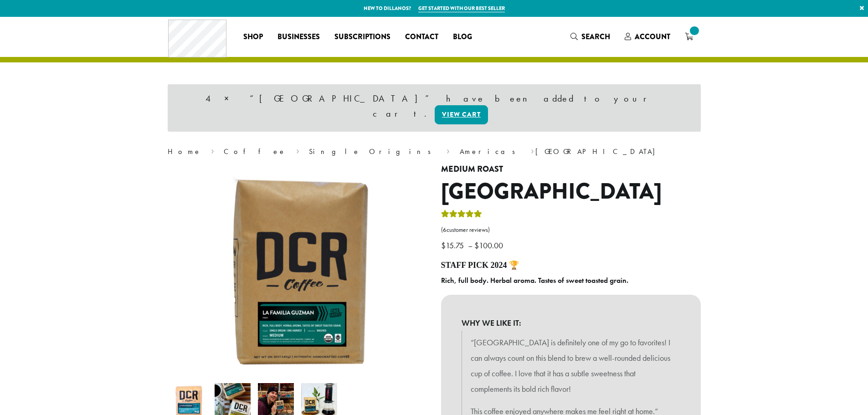  I want to click on span: Businesses, so click(298, 37).